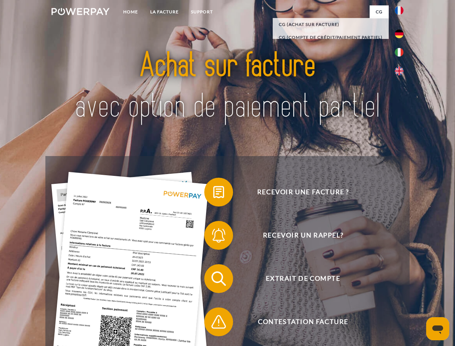 The image size is (455, 346). What do you see at coordinates (80, 12) in the screenshot?
I see `img: logo-powerpay-white.svg` at bounding box center [80, 12].